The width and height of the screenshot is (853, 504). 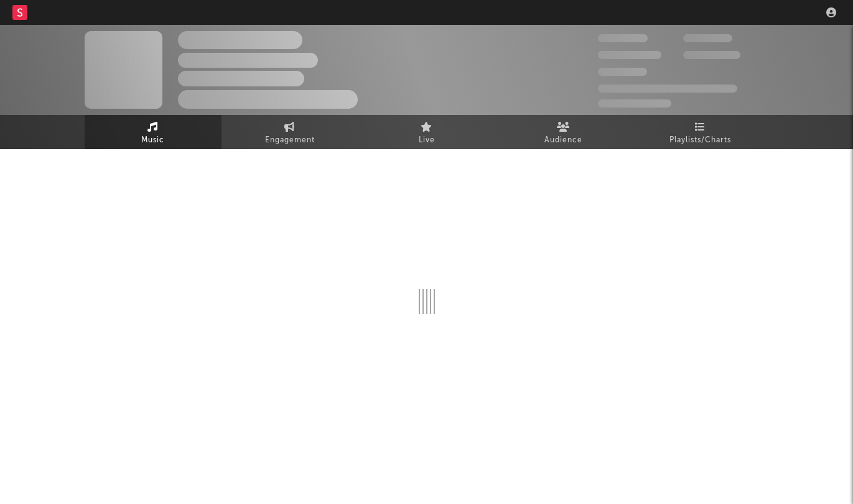 I want to click on span: 300,000, so click(x=623, y=38).